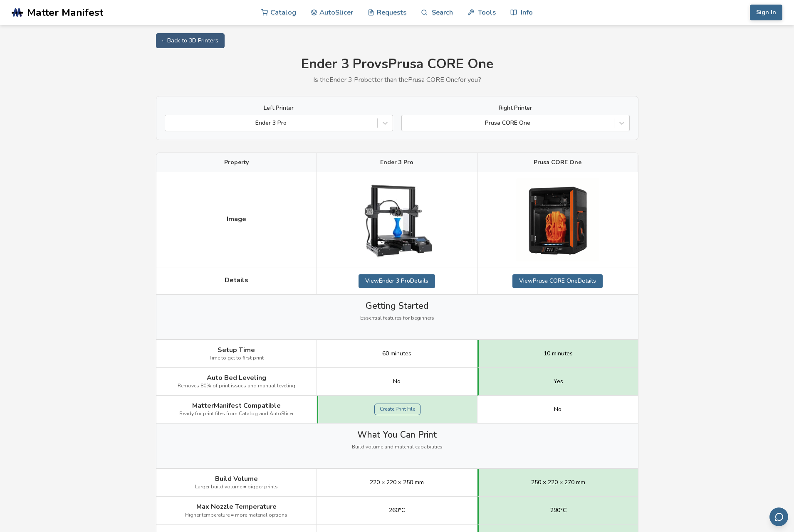  I want to click on span: Essential features for beginners, so click(397, 318).